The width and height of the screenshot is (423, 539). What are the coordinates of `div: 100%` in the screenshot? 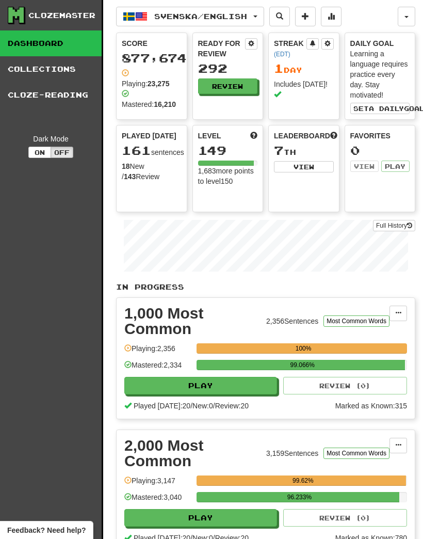 It's located at (304, 348).